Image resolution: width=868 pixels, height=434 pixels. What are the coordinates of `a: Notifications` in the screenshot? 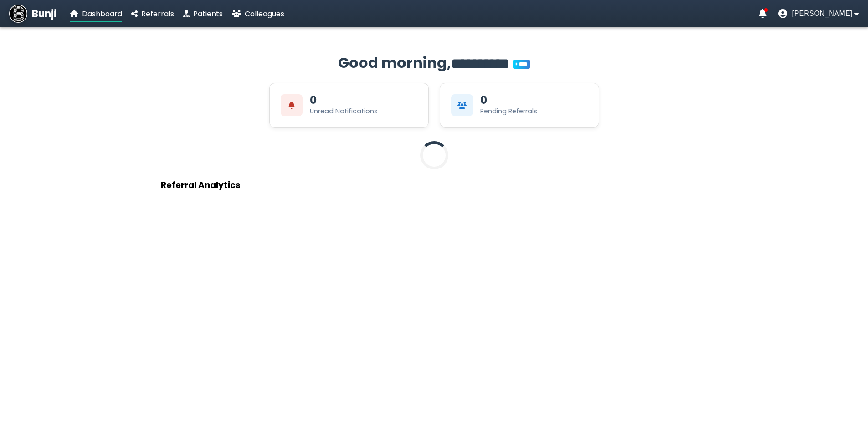 It's located at (763, 14).